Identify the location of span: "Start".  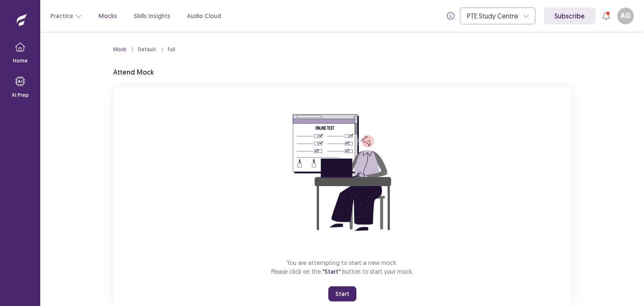
(331, 272).